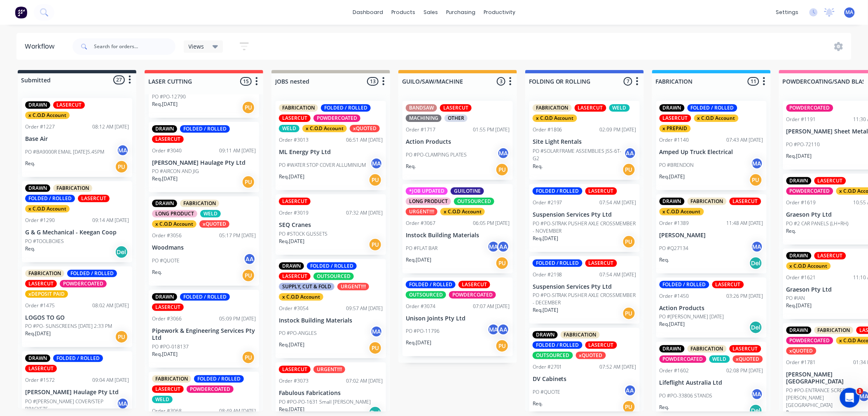  Describe the element at coordinates (44, 242) in the screenshot. I see `p: PO #TOOLBOXES` at that location.